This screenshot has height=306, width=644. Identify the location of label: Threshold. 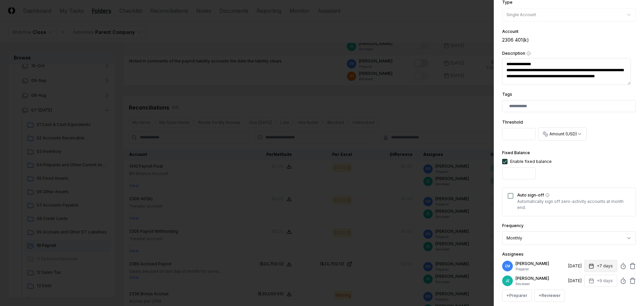
(513, 122).